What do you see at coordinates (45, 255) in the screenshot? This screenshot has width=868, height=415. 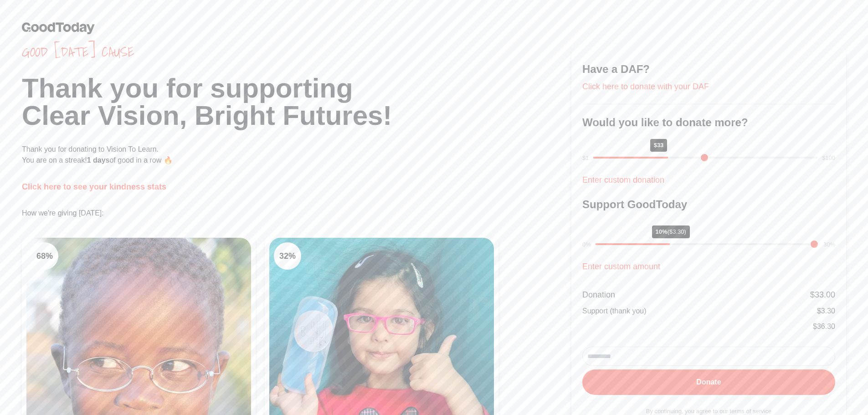 I see `div: 68 %` at bounding box center [45, 255].